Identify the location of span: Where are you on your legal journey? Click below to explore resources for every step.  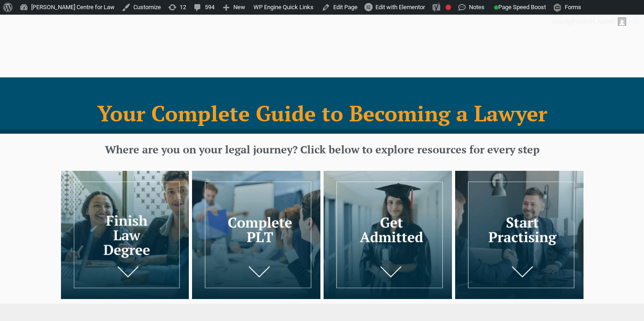
(322, 149).